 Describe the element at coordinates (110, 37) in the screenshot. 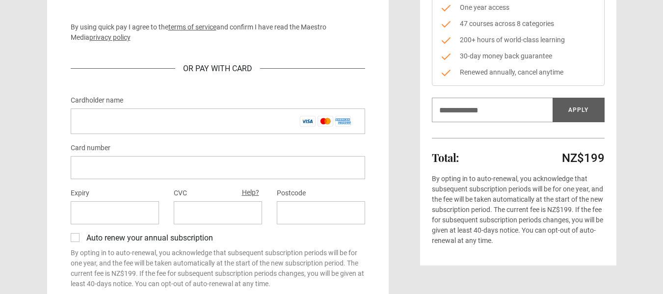

I see `a: privacy policy` at that location.